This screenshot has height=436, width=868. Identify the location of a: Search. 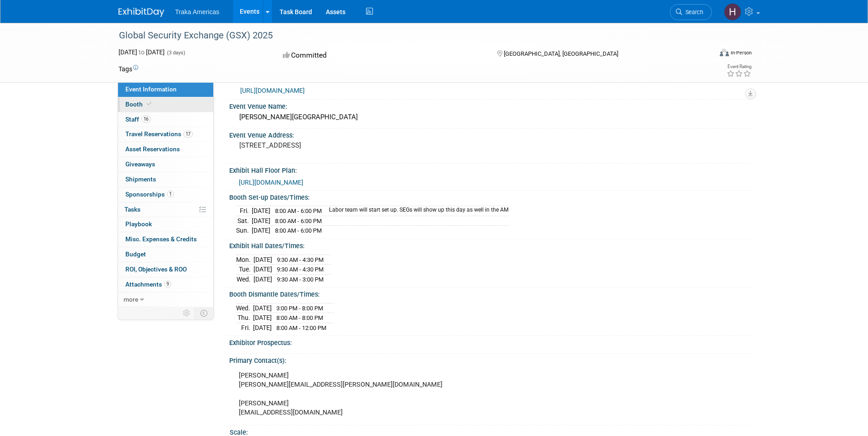
(691, 12).